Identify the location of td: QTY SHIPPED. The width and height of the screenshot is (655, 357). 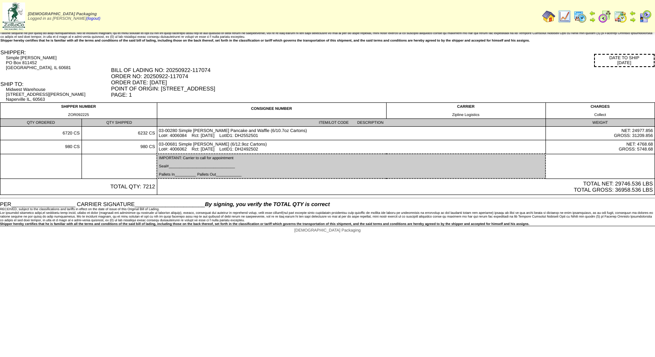
(119, 123).